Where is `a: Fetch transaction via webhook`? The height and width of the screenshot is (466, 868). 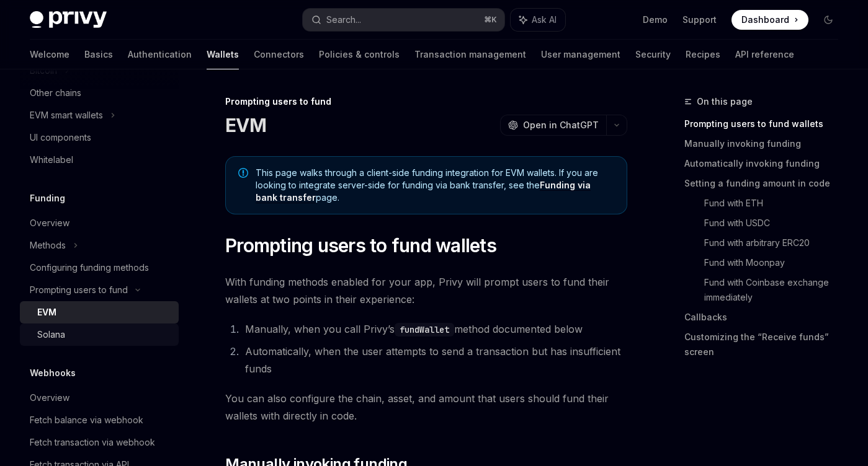
a: Fetch transaction via webhook is located at coordinates (99, 443).